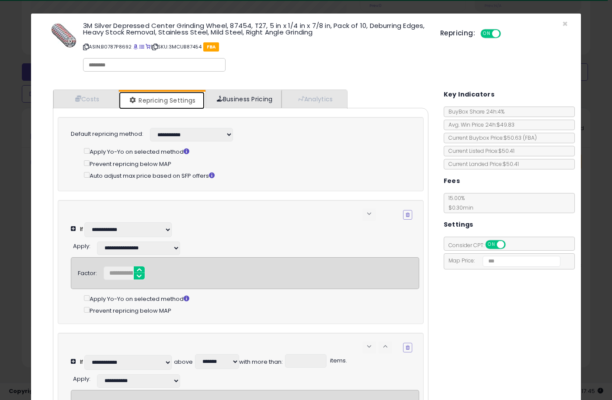  Describe the element at coordinates (520, 138) in the screenshot. I see `span: $50.63` at that location.